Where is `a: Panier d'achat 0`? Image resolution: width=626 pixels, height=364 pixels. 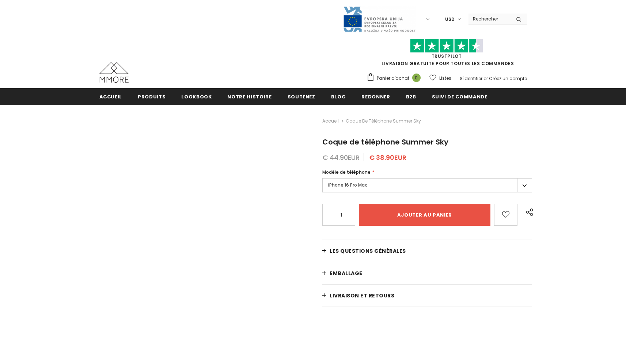 a: Panier d'achat 0 is located at coordinates (395, 78).